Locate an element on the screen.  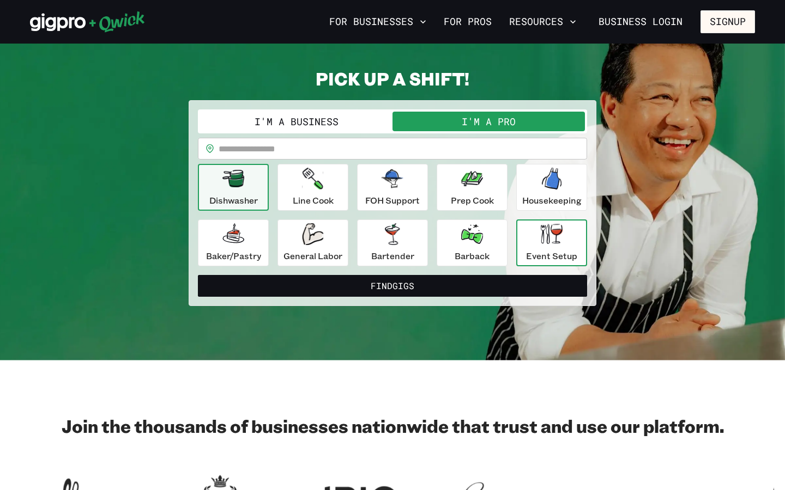
button: I'm a Pro is located at coordinates (488, 122).